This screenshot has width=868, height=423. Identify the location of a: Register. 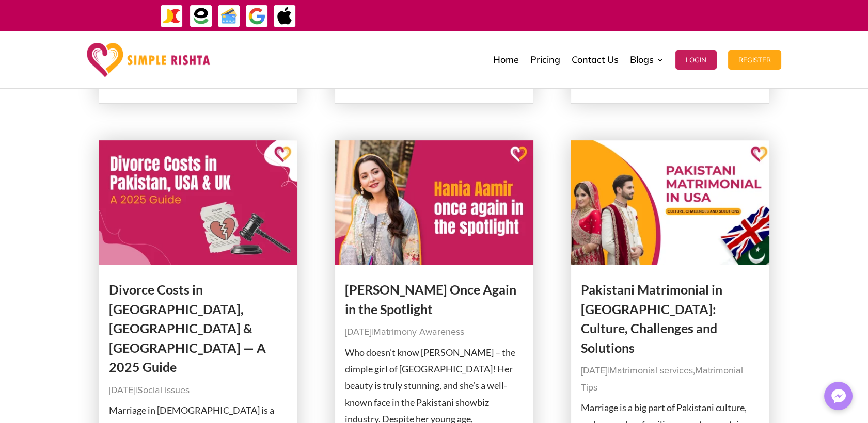
(754, 60).